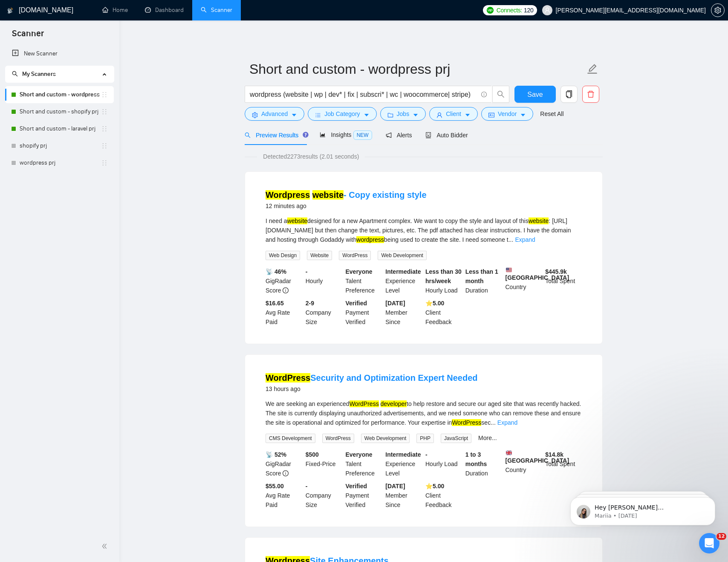 The height and width of the screenshot is (562, 728). I want to click on a: homeHome, so click(115, 10).